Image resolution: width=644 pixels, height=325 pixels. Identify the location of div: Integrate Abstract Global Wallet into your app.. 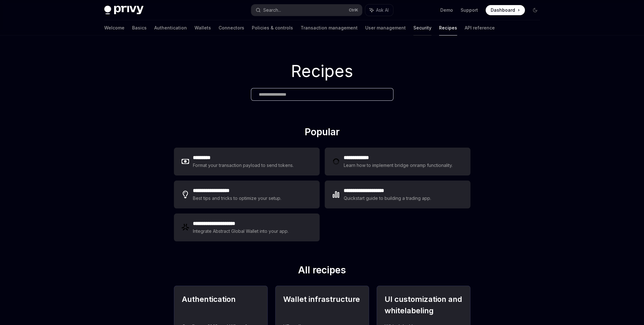
(241, 231).